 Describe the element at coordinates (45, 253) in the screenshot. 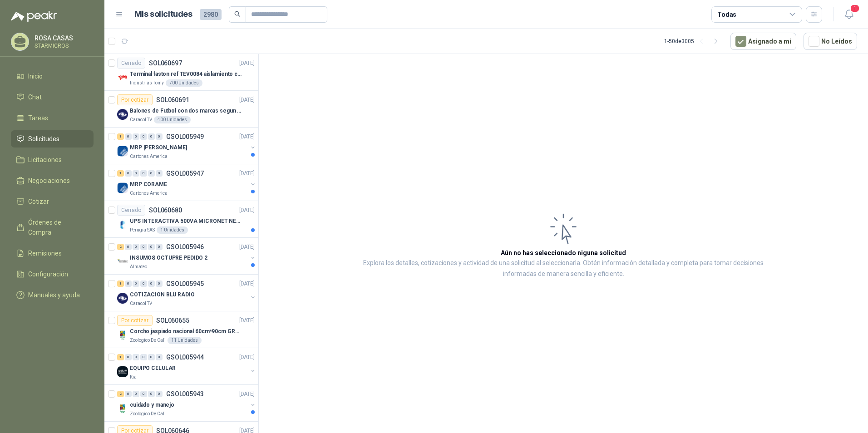

I see `span: Remisiones` at that location.